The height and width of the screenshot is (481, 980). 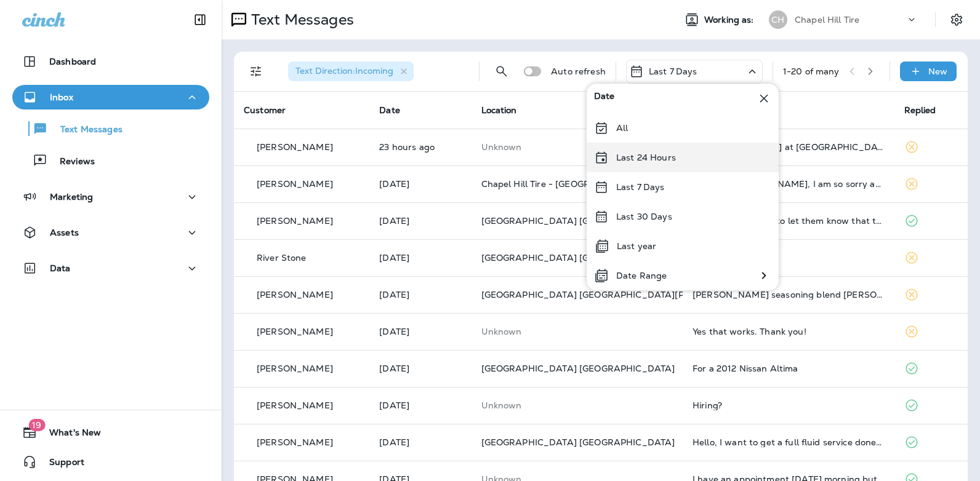 I want to click on p: Aug 15, 2025 01:23 PM, so click(x=419, y=221).